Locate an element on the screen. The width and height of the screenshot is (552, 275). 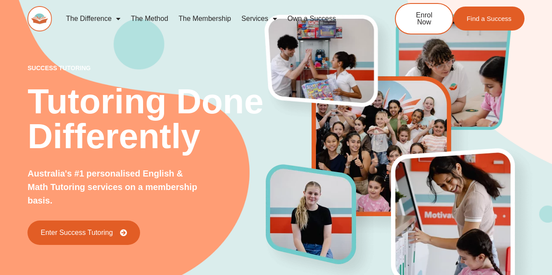
a: Own a Success is located at coordinates (312, 19).